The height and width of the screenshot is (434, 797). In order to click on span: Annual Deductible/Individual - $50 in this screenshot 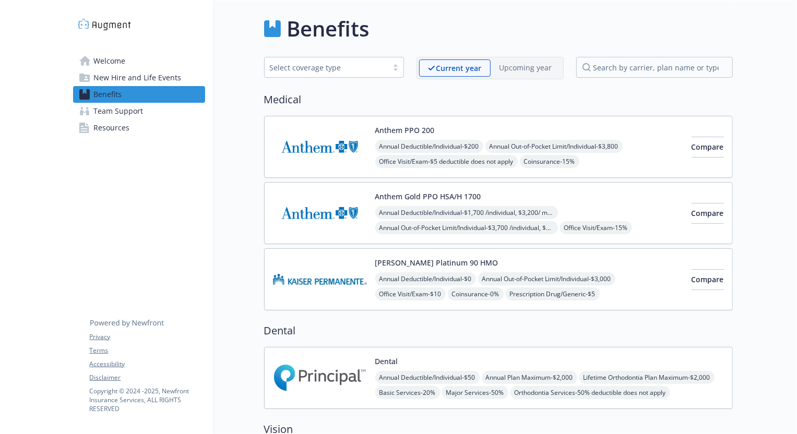, I will do `click(428, 377)`.